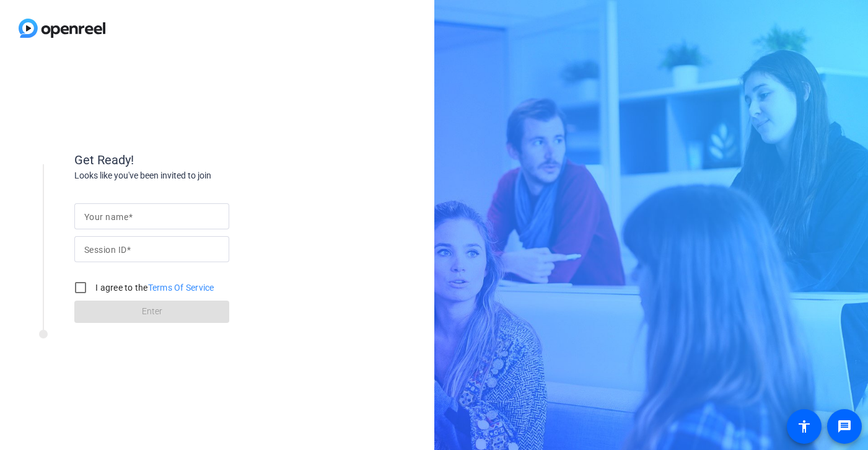 This screenshot has width=868, height=450. I want to click on mat-label: Your name, so click(106, 217).